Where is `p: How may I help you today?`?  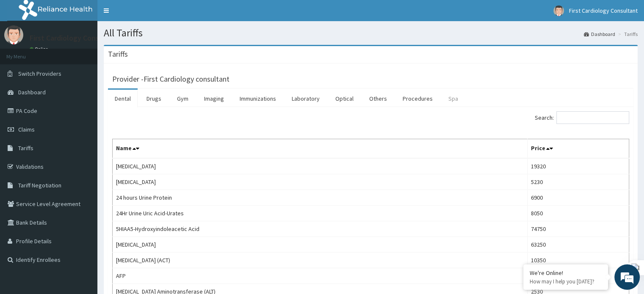
p: How may I help you today? is located at coordinates (566, 281).